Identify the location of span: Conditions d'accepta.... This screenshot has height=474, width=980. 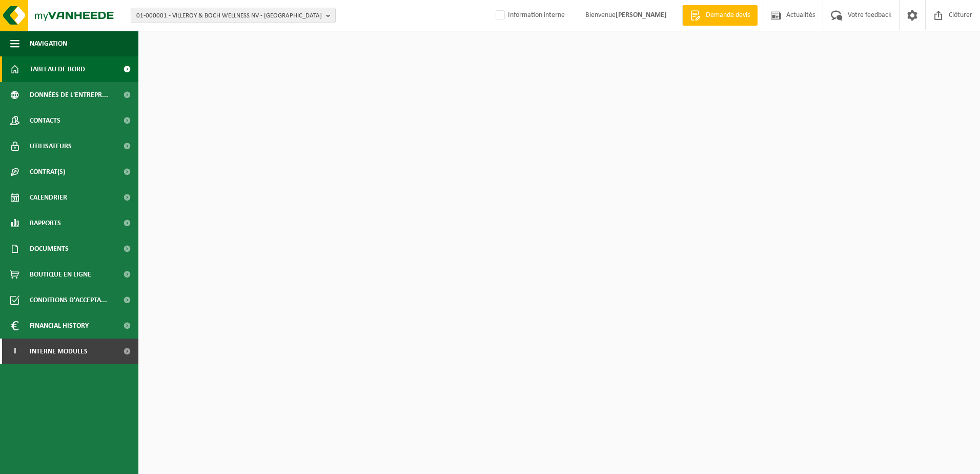
(68, 300).